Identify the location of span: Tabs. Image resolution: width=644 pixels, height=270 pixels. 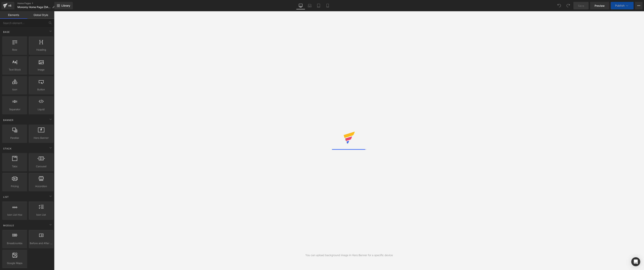
(15, 166).